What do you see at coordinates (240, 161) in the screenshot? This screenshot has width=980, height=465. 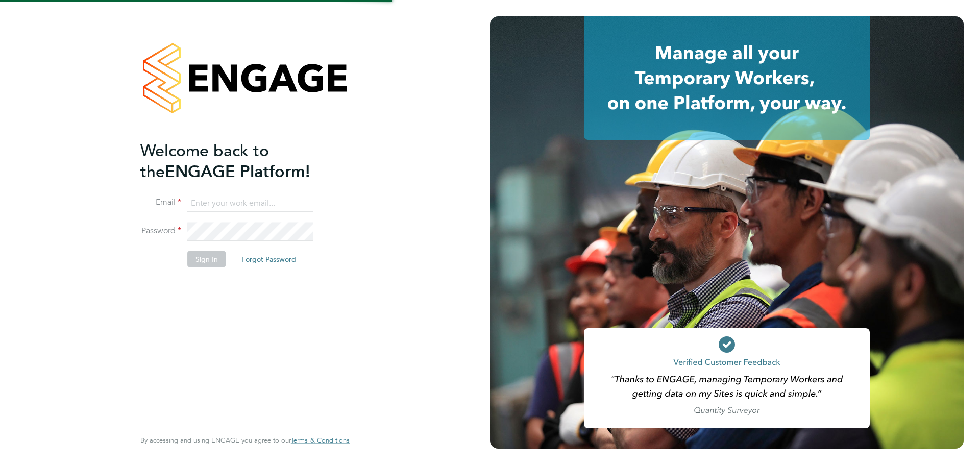 I see `h2: ENGAGE Platform!` at bounding box center [240, 161].